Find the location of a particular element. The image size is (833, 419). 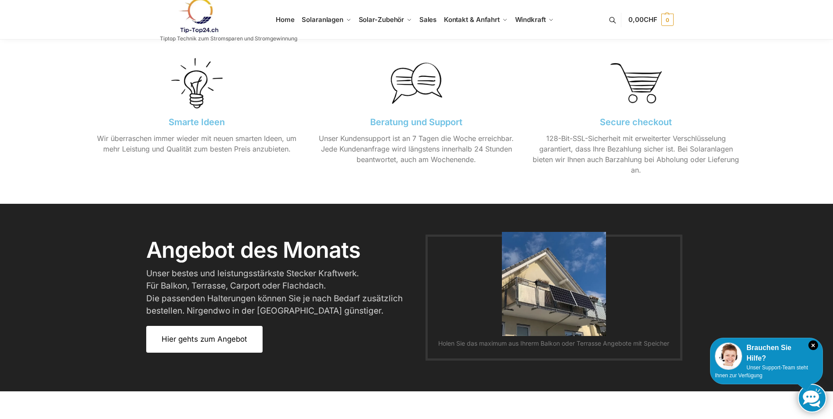

a: Hier gehts zum Angebot is located at coordinates (204, 339).